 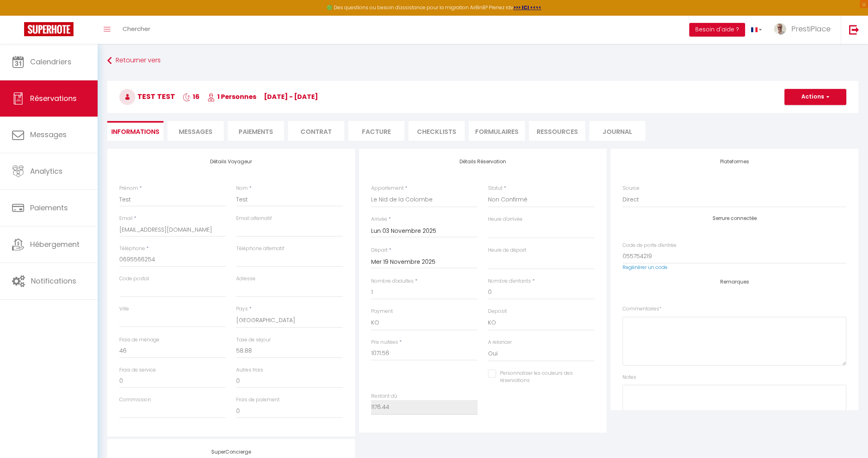 What do you see at coordinates (650, 245) in the screenshot?
I see `label: Code de porte d'entrée` at bounding box center [650, 245].